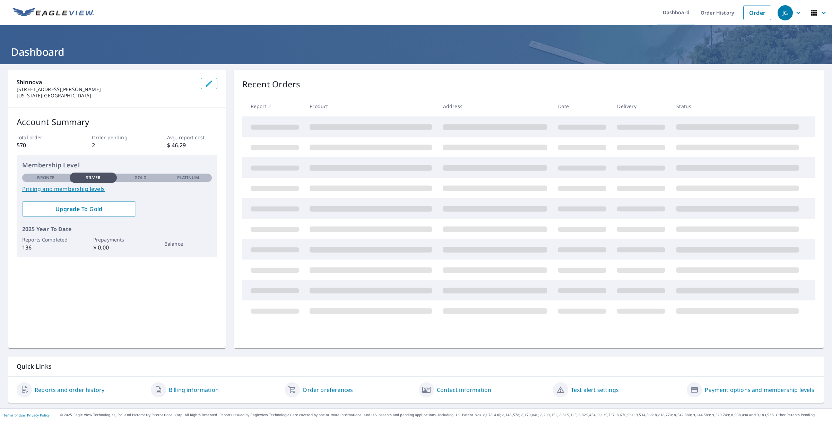  I want to click on p: Avg. report cost, so click(192, 137).